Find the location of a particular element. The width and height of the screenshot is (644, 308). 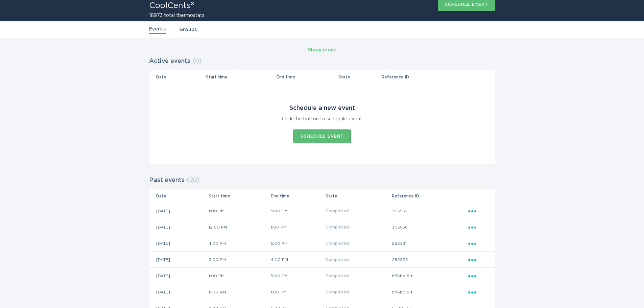

tr: 97c1983406b9418294fe96d8e1fae500 is located at coordinates (322, 292).